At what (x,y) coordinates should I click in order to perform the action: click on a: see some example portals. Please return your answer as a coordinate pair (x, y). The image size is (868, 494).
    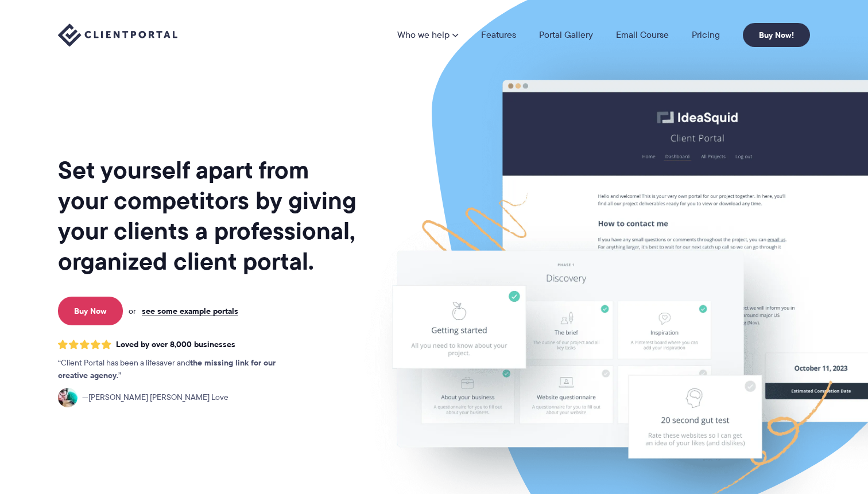
    Looking at the image, I should click on (190, 311).